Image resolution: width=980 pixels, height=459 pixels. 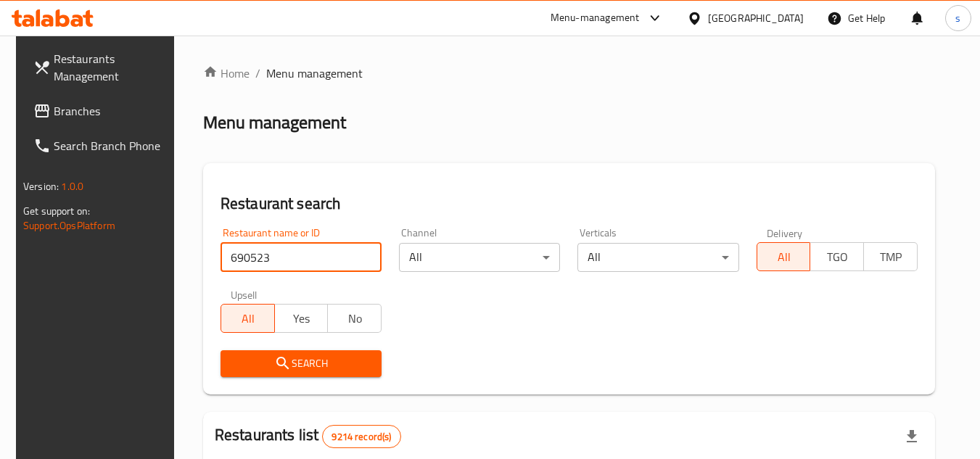 I want to click on span: No, so click(x=354, y=318).